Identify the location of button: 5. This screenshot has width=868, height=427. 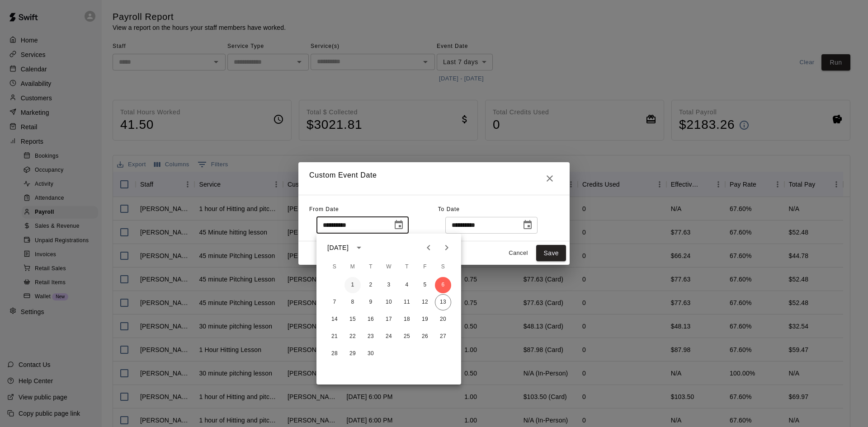
(425, 285).